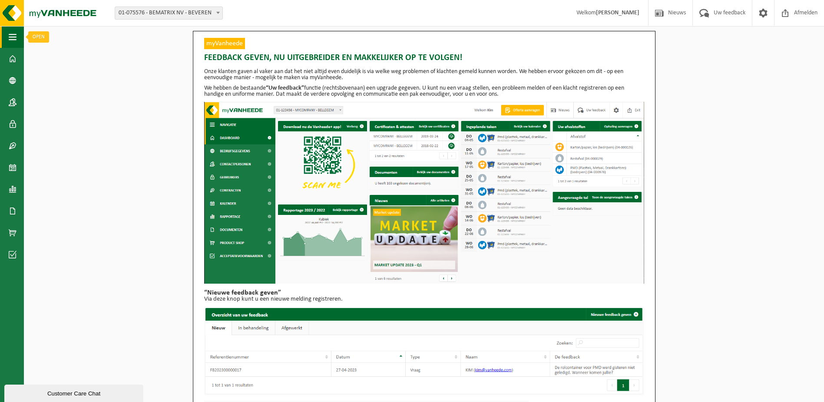  I want to click on span: myVanheede, so click(225, 43).